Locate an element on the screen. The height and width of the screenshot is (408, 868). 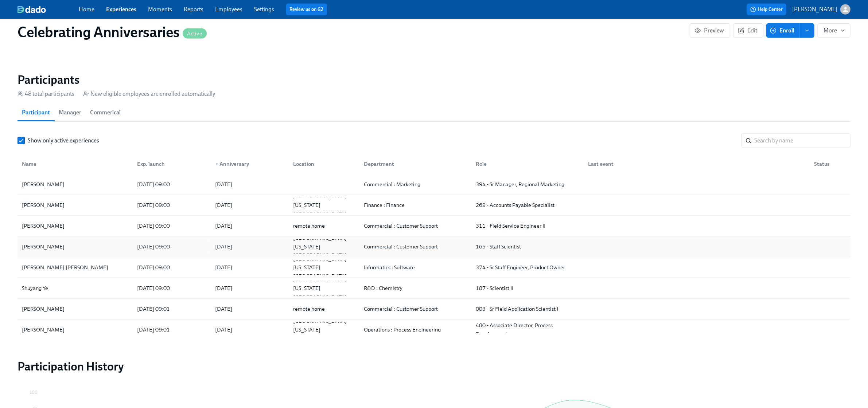
h1: Celebrating Anniversaries is located at coordinates (112, 32).